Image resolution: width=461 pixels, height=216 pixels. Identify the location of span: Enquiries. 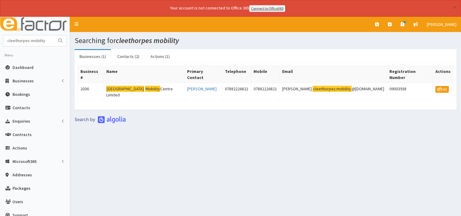
(21, 121).